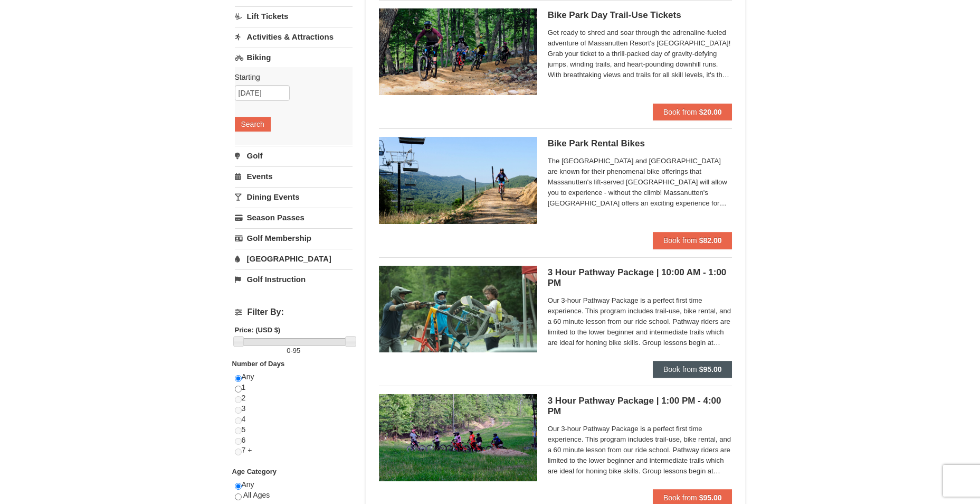 The image size is (980, 504). Describe the element at coordinates (710, 240) in the screenshot. I see `strong: $82.00` at that location.